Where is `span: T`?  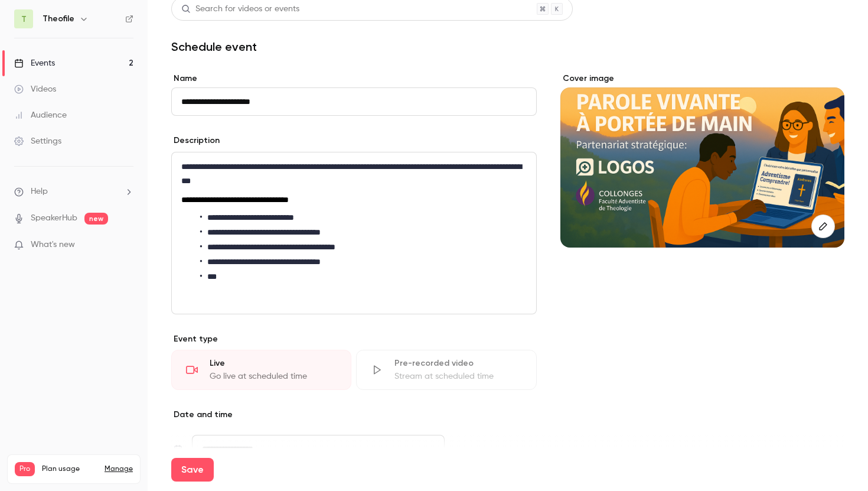
span: T is located at coordinates (23, 19).